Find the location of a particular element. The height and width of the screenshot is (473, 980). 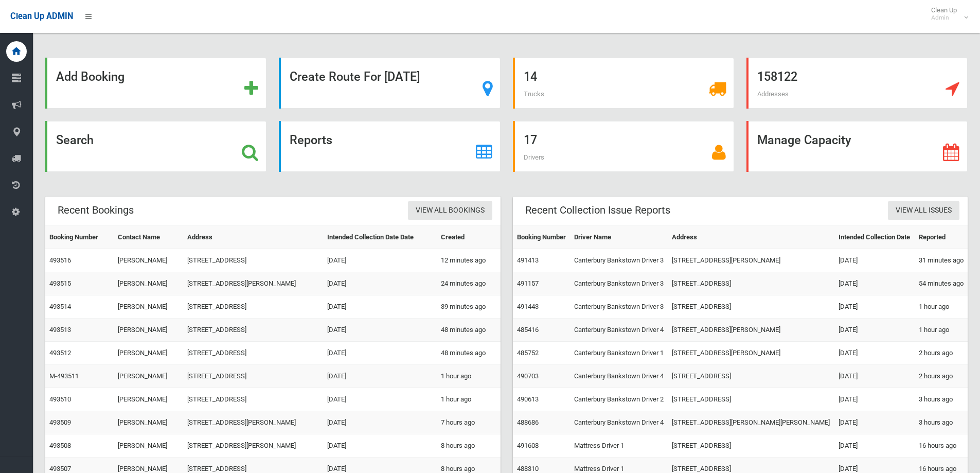

th: Reported is located at coordinates (941, 237).